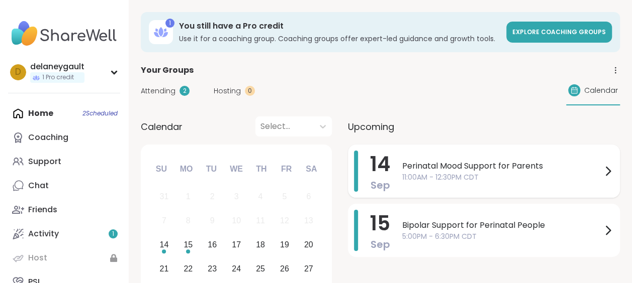  What do you see at coordinates (188, 269) in the screenshot?
I see `div: 22` at bounding box center [188, 269].